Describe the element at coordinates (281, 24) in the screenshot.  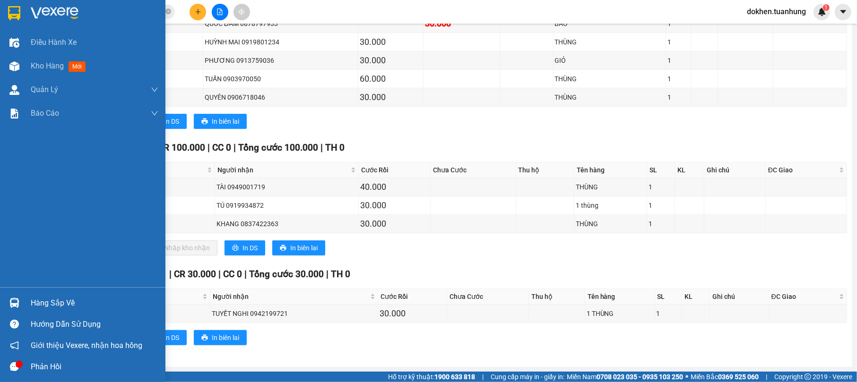
I see `div: QUỐC ĐẢM 0878797933` at that location.